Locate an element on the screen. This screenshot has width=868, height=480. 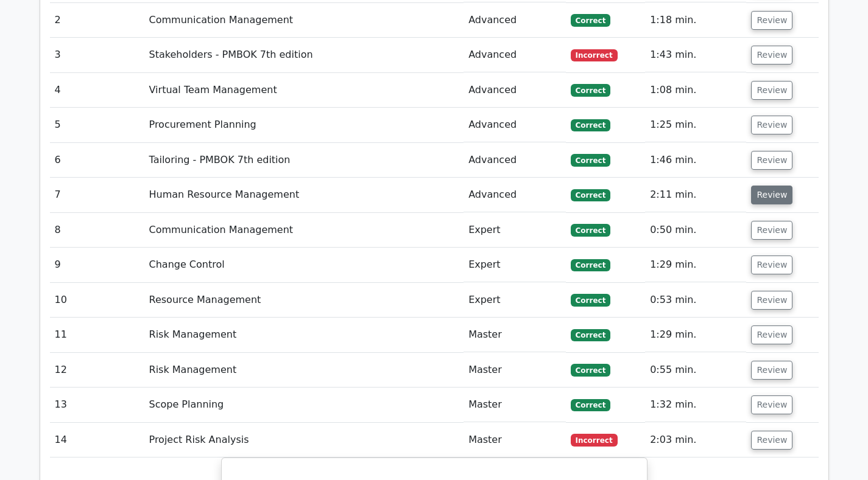
td: 14 is located at coordinates (97, 440).